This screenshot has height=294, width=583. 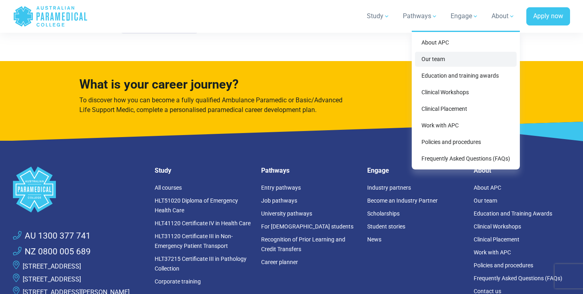 I want to click on a: Scholarships, so click(x=383, y=214).